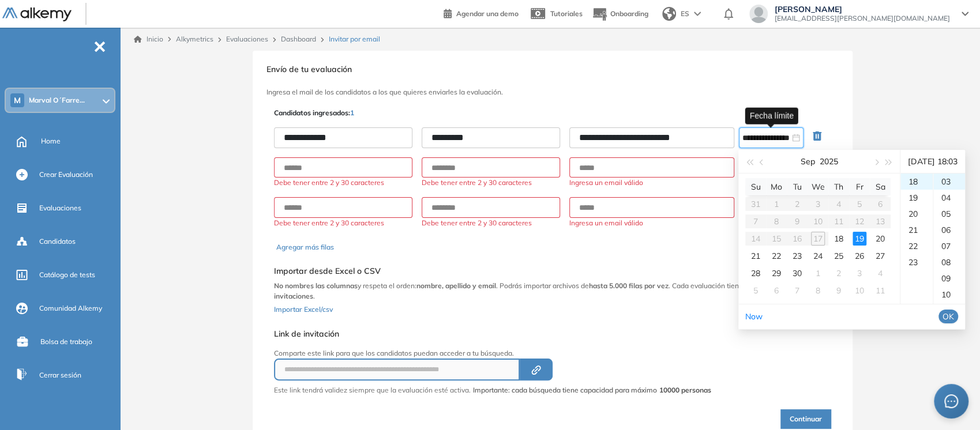  What do you see at coordinates (70, 308) in the screenshot?
I see `span: Comunidad Alkemy` at bounding box center [70, 308].